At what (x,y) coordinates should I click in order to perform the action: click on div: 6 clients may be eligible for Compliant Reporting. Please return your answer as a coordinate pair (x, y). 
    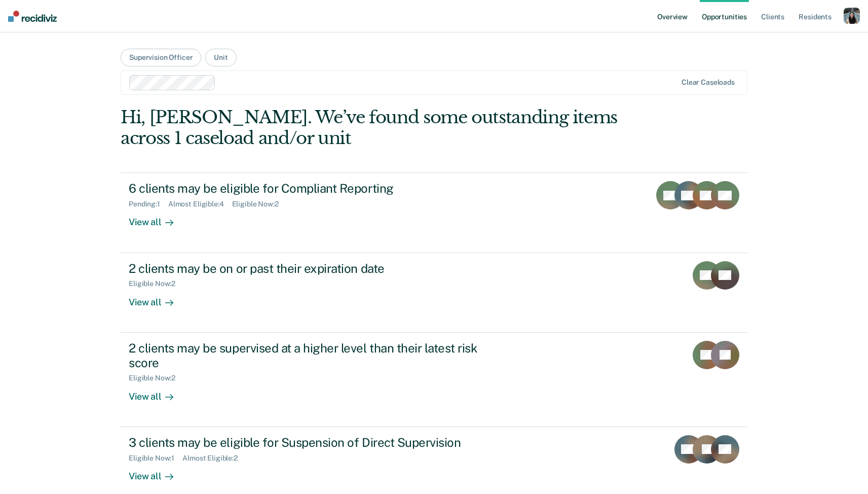
    Looking at the image, I should click on (307, 188).